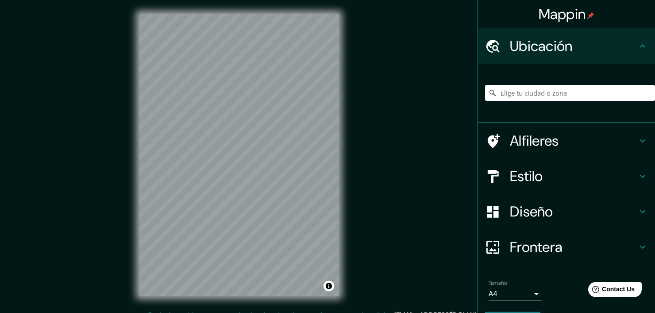 The width and height of the screenshot is (655, 313). What do you see at coordinates (573, 176) in the screenshot?
I see `h4: Estilo` at bounding box center [573, 176].